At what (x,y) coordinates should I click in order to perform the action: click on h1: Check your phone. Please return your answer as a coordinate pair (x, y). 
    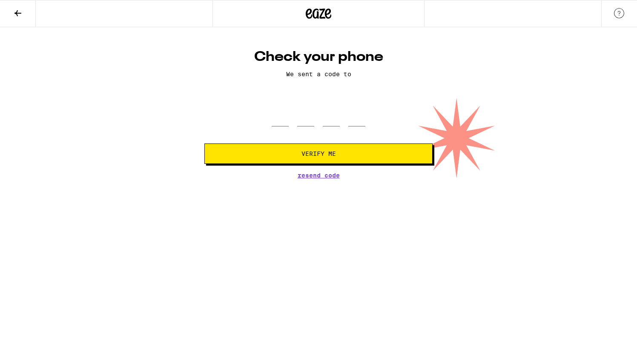
    Looking at the image, I should click on (318, 57).